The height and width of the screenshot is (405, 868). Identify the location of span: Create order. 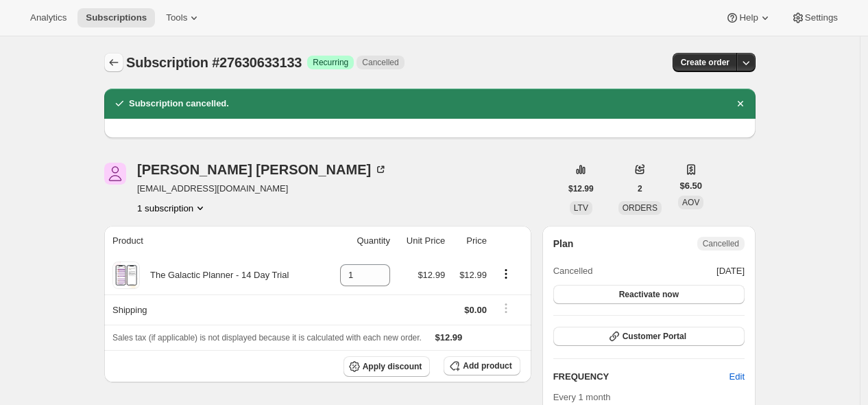
(704, 62).